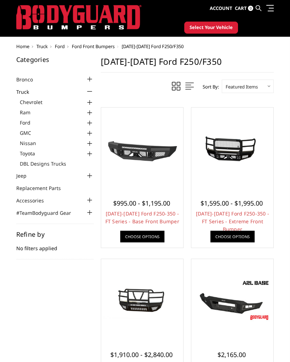 Image resolution: width=290 pixels, height=362 pixels. Describe the element at coordinates (142, 203) in the screenshot. I see `span: $995.00 - $1,195.00` at that location.